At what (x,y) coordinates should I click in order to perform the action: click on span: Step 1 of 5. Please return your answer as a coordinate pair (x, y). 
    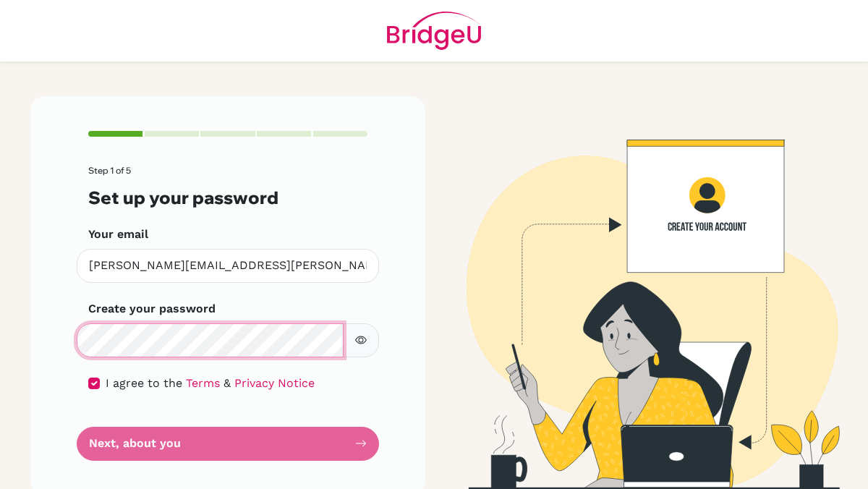
    Looking at the image, I should click on (109, 170).